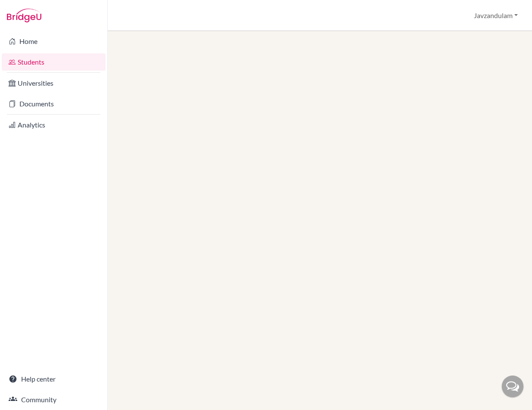  I want to click on a: Documents, so click(54, 104).